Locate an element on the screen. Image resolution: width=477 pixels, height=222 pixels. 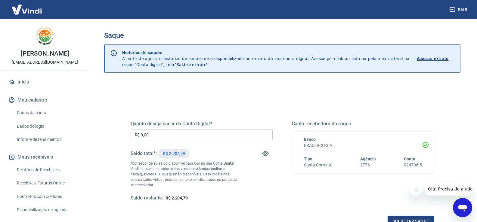
p: *Corresponde ao saldo disponível para uso na sua Conta Digital Vindi. Incluindo os valores das ve... is located at coordinates (184, 175).